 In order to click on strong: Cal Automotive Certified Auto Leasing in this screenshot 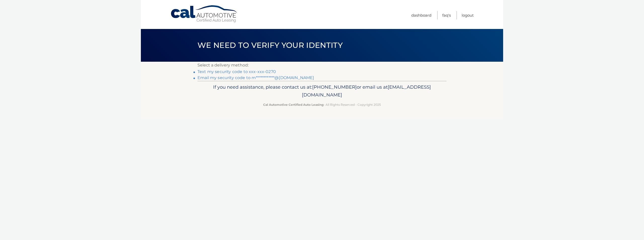, I will do `click(293, 105)`.